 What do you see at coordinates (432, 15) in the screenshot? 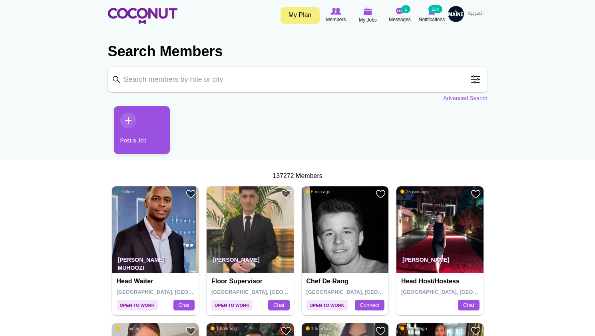
I see `a: Notifications Notifications 234` at bounding box center [432, 15].